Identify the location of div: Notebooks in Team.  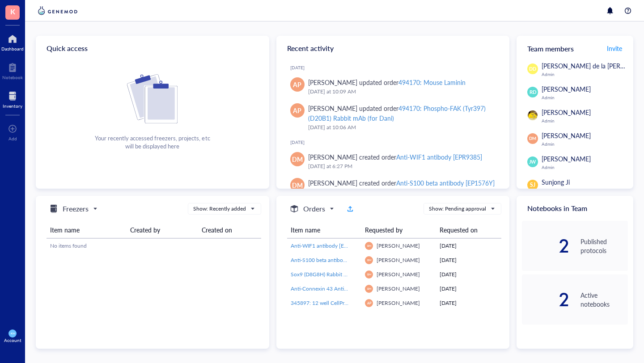
(575, 208).